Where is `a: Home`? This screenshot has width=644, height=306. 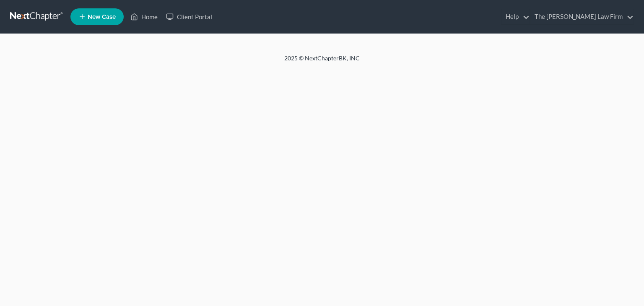
a: Home is located at coordinates (144, 17).